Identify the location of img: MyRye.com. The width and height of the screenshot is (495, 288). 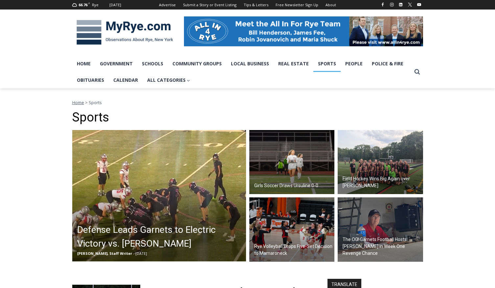
(125, 32).